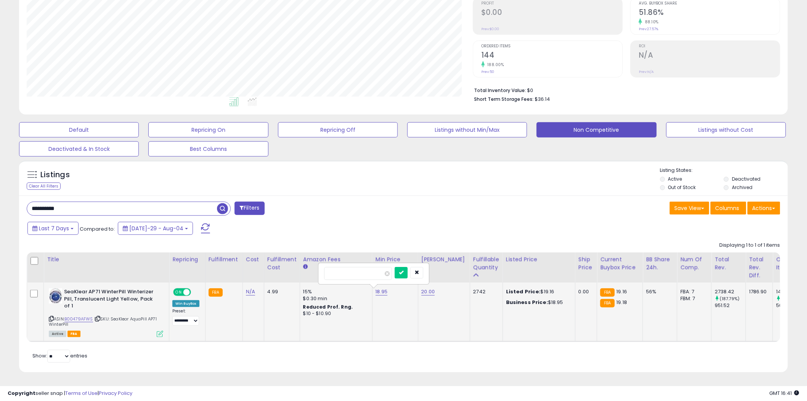 The image size is (807, 401). What do you see at coordinates (395, 259) in the screenshot?
I see `div: Min Price` at bounding box center [395, 259].